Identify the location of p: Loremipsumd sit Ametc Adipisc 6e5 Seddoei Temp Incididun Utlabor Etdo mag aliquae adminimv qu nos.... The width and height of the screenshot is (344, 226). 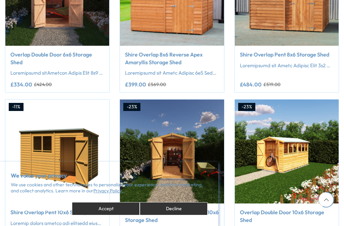
(172, 73).